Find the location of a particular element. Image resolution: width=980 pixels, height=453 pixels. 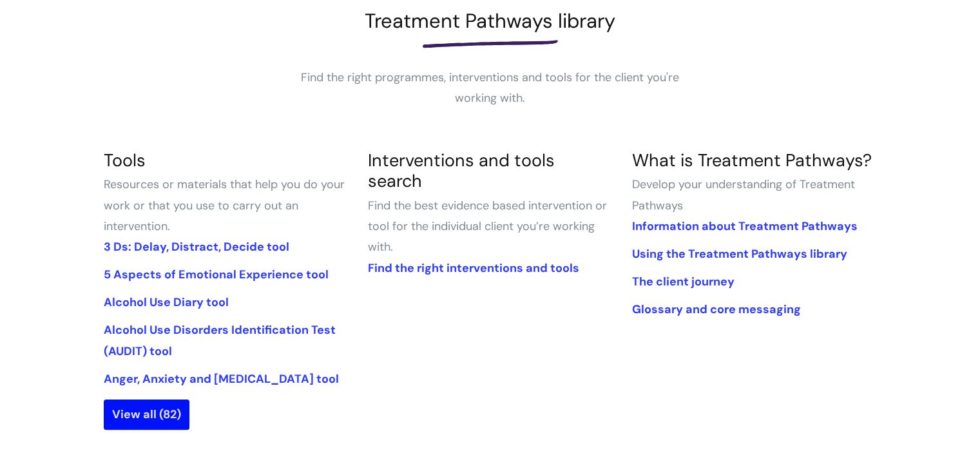

p: Find the right programmes, interventions and tools for the client you're working with. is located at coordinates (490, 87).